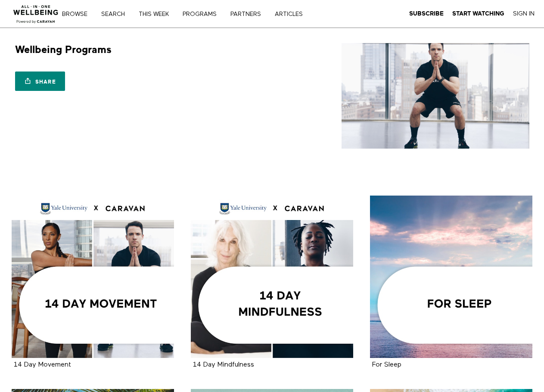 Image resolution: width=544 pixels, height=392 pixels. I want to click on strong: Start Watching, so click(478, 13).